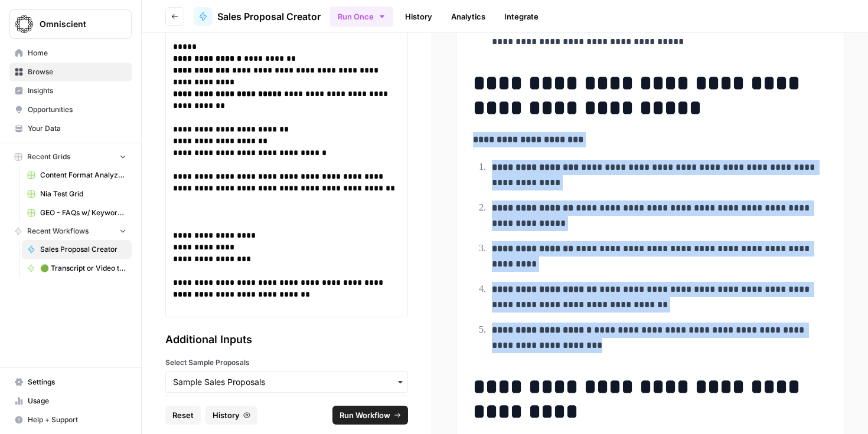  I want to click on a: Integrate, so click(521, 16).